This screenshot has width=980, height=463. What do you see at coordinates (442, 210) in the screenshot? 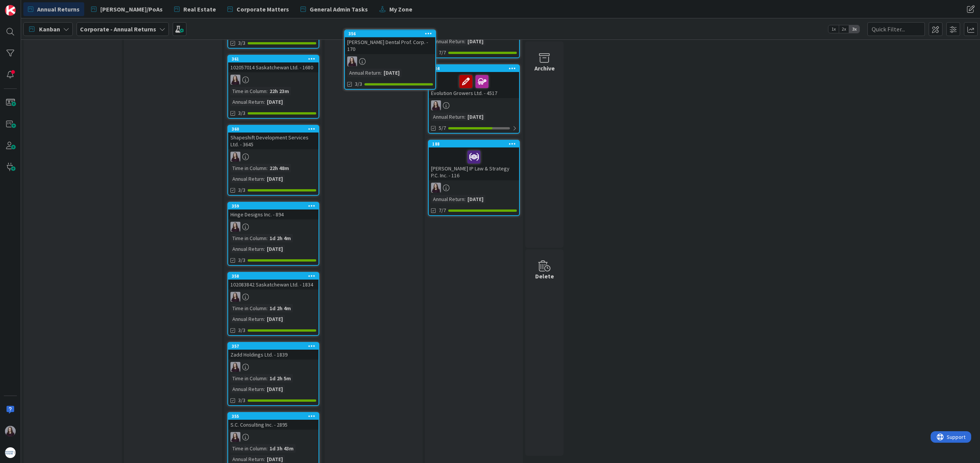
I see `span: 7/7` at bounding box center [442, 210].